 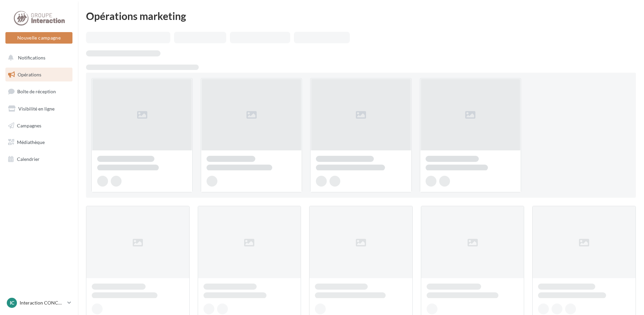 What do you see at coordinates (28, 159) in the screenshot?
I see `span: Calendrier` at bounding box center [28, 159].